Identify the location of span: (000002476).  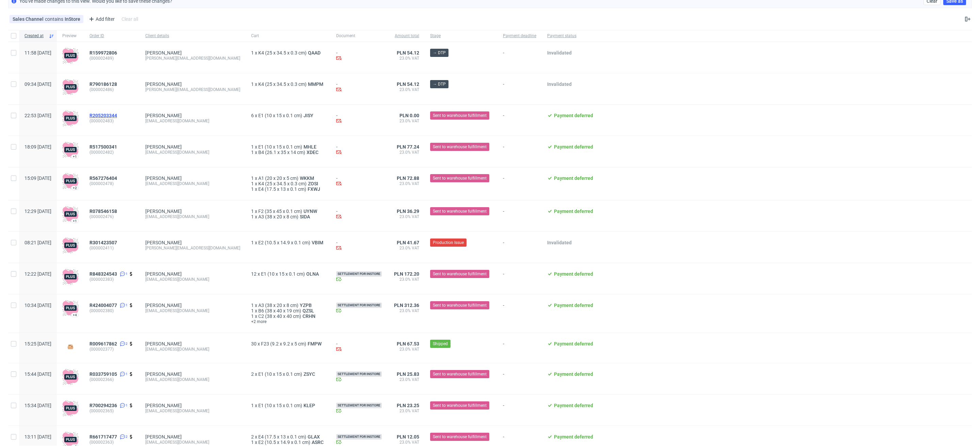
(112, 216).